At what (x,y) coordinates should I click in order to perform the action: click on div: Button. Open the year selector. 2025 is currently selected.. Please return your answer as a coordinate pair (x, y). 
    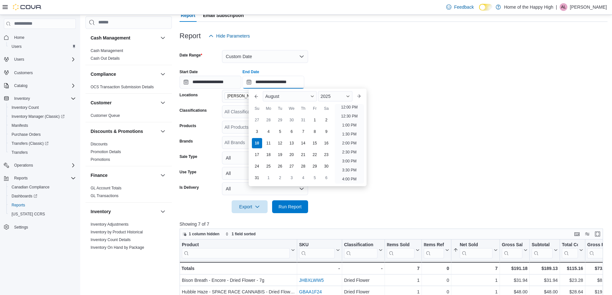
    Looking at the image, I should click on (335, 96).